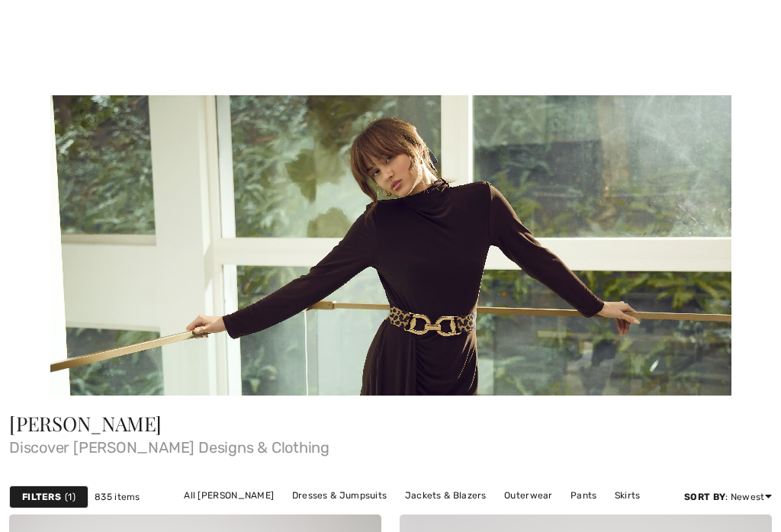 The image size is (781, 532). Describe the element at coordinates (393, 515) in the screenshot. I see `a: Sweaters & Cardigans` at that location.